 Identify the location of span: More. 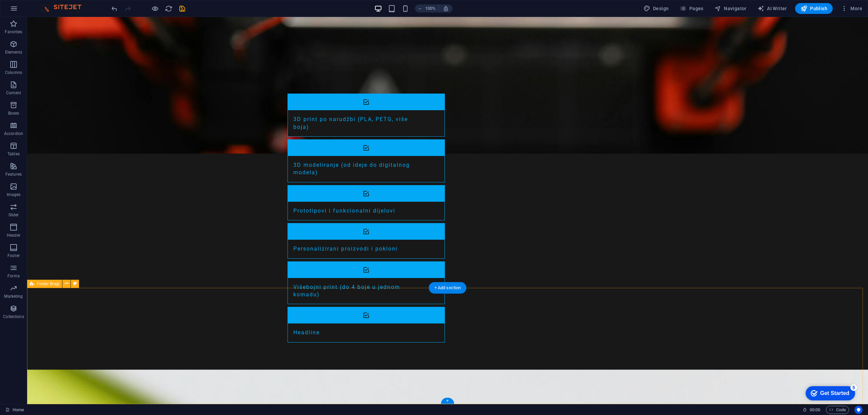
(852, 9).